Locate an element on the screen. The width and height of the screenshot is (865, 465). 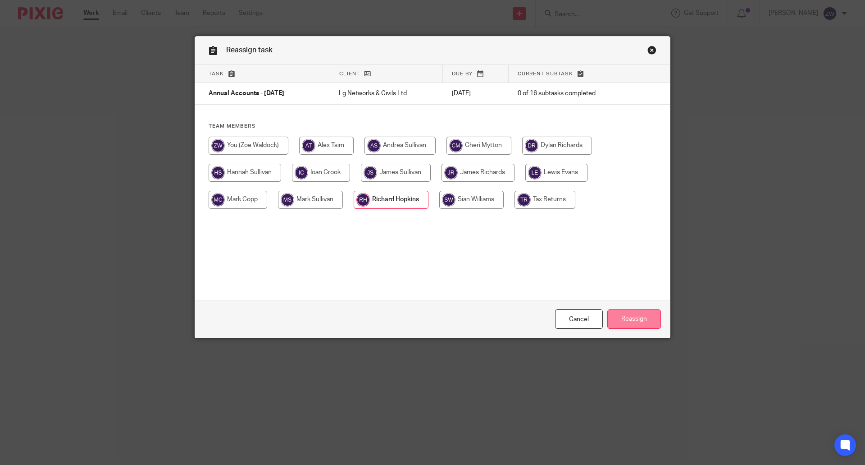
span: Reassign task is located at coordinates (249, 50).